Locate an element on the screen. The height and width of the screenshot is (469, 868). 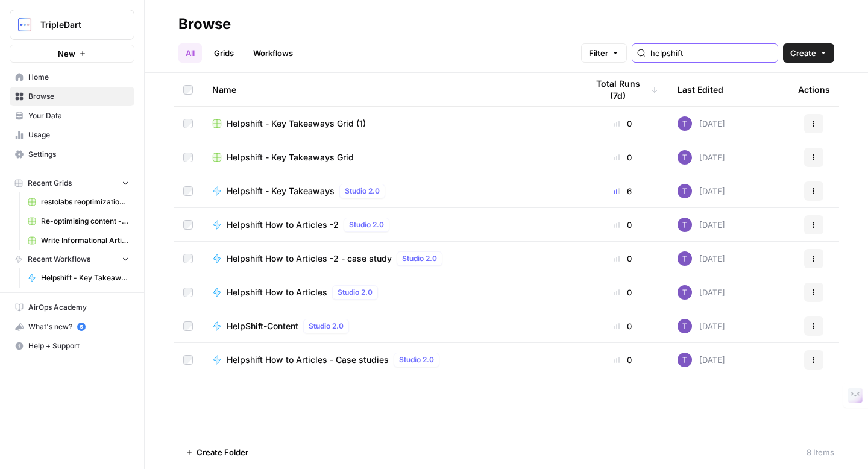
span: HelpShift-Content is located at coordinates (262, 326).